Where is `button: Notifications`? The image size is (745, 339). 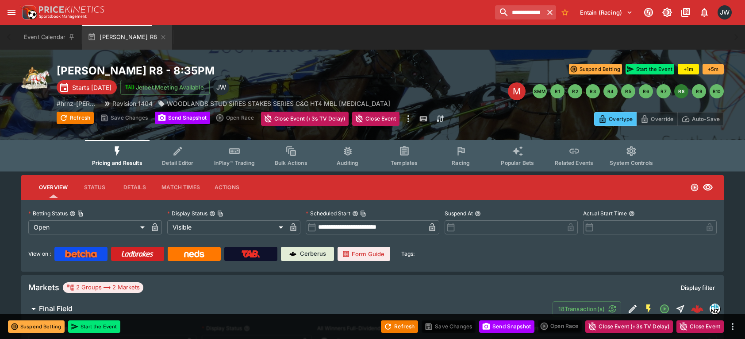
button: Notifications is located at coordinates (704, 12).